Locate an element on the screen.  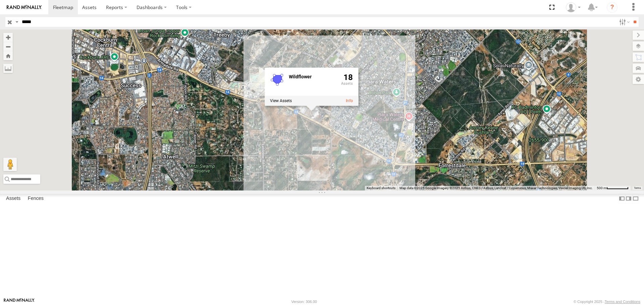
a: Terms (opens in new tab) is located at coordinates (637, 188).